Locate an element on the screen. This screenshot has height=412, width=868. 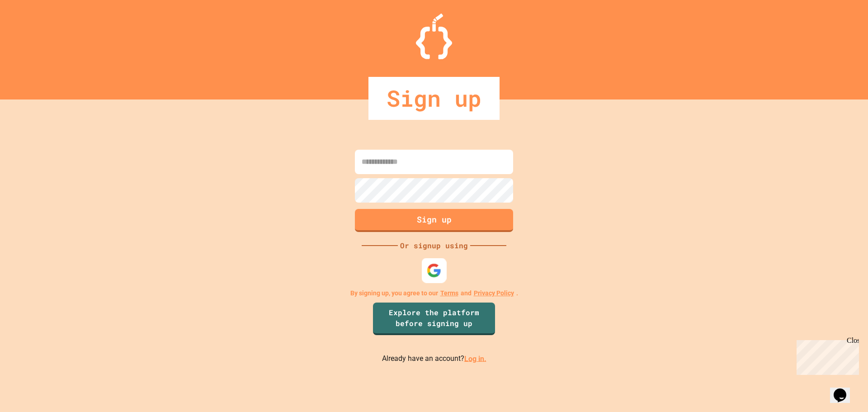
img: google-icon.svg is located at coordinates (434, 270).